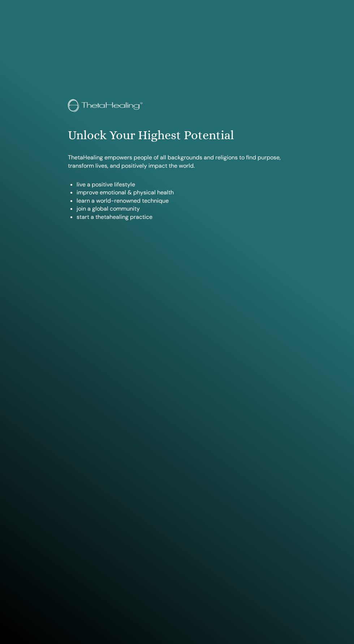 This screenshot has height=644, width=354. What do you see at coordinates (177, 162) in the screenshot?
I see `p: ThetaHealing empowers people of all backgrounds and religions to find purpose, transform lives, a...` at bounding box center [177, 162].